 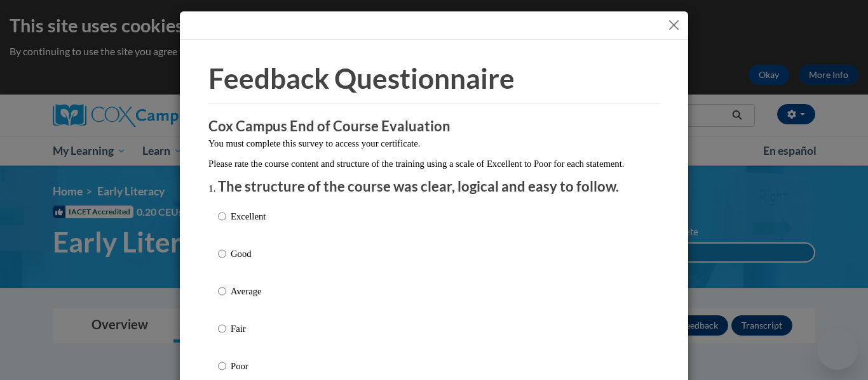 What do you see at coordinates (434, 143) in the screenshot?
I see `p: You must complete this survey to access your certificate.` at bounding box center [434, 143].